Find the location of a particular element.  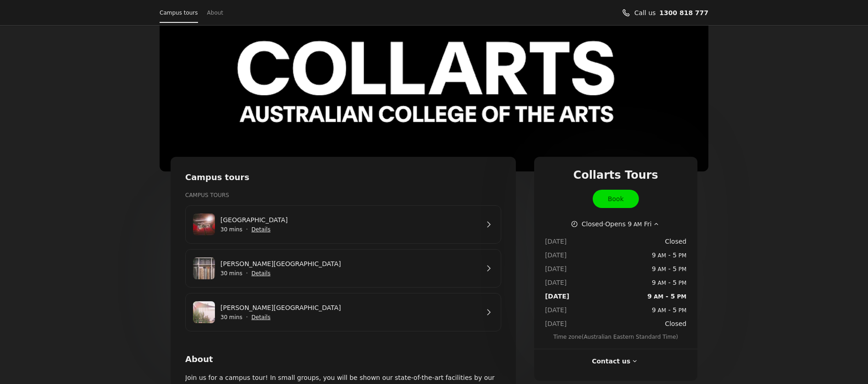

button: Show details for Wellington St Campus is located at coordinates (261, 229).